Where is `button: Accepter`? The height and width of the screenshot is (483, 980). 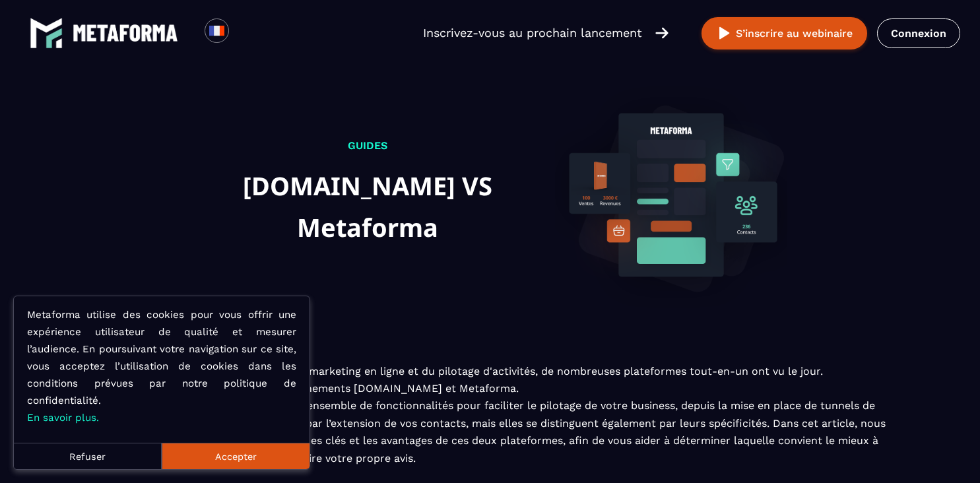
button: Accepter is located at coordinates (236, 456).